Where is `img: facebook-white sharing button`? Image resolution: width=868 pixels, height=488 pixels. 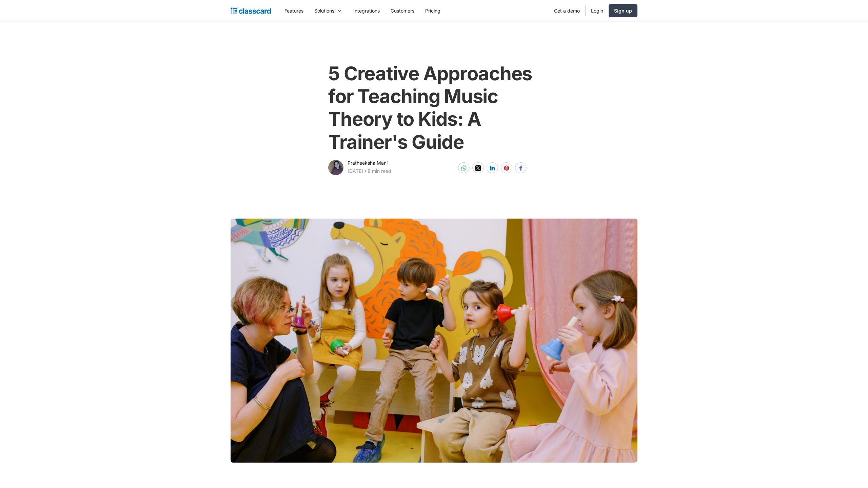
img: facebook-white sharing button is located at coordinates (521, 168).